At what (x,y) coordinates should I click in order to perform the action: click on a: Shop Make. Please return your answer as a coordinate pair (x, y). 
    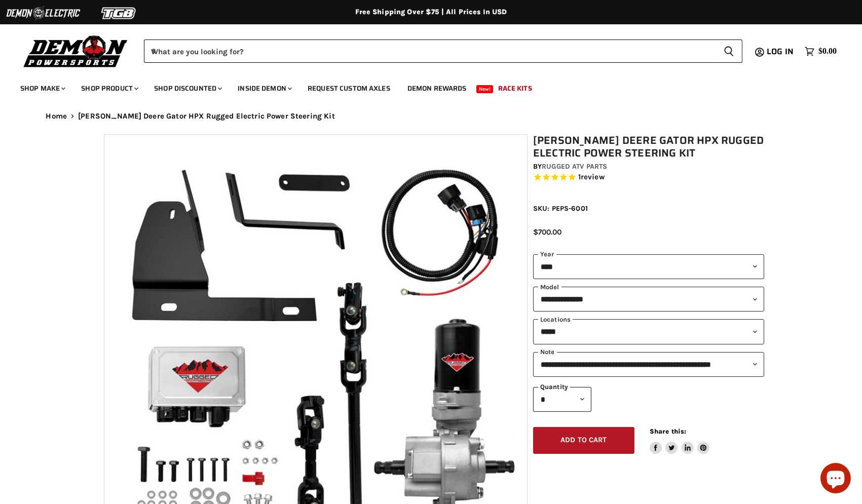
    Looking at the image, I should click on (42, 88).